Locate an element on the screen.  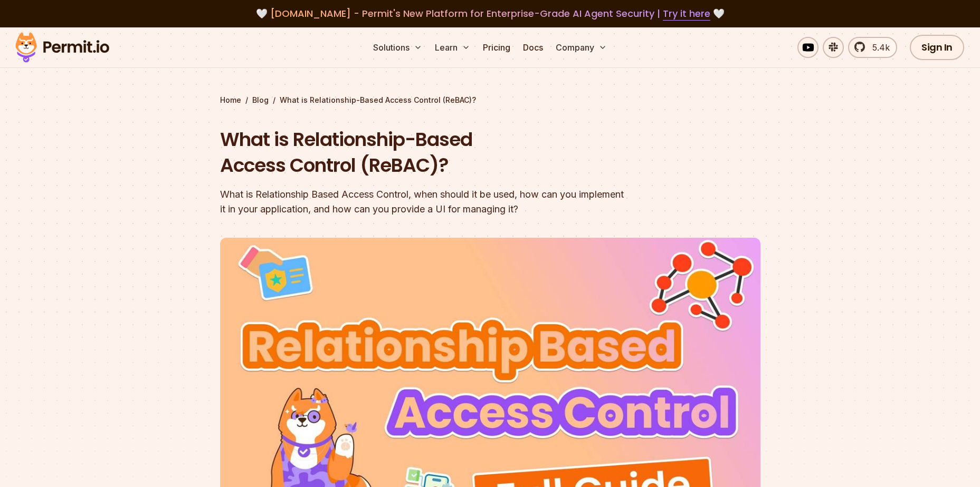
a: Pricing is located at coordinates (496, 48).